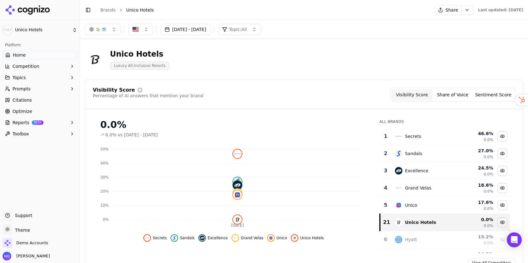 This screenshot has height=263, width=528. Describe the element at coordinates (32, 243) in the screenshot. I see `span: Demo Accounts` at that location.